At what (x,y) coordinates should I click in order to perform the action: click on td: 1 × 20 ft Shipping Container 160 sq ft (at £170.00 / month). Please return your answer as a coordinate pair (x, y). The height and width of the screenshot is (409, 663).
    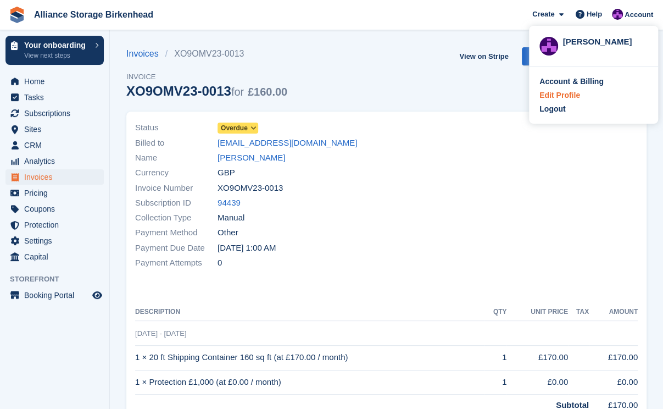
    Looking at the image, I should click on (310, 357).